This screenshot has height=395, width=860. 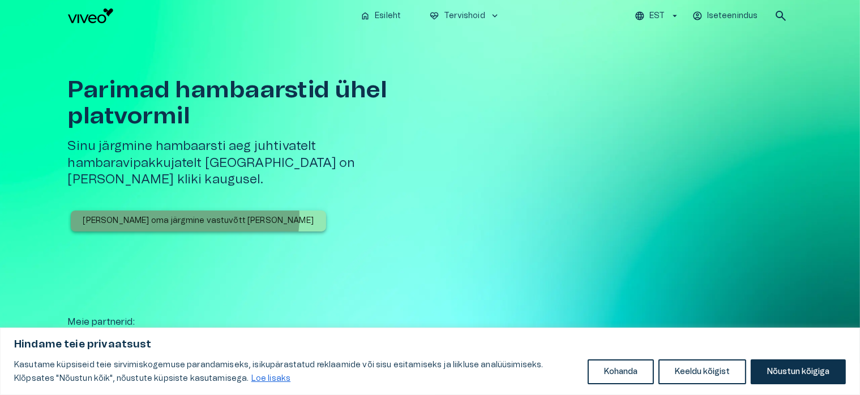 I want to click on button: EST, so click(x=657, y=16).